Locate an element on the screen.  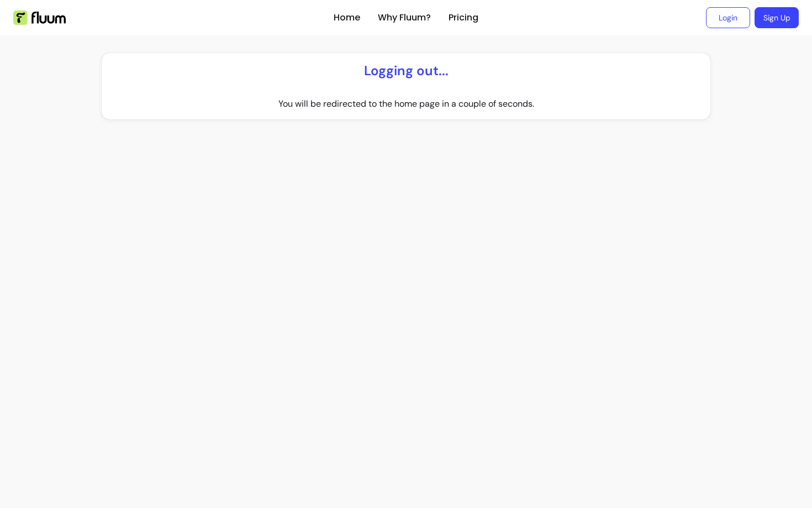
a: Home is located at coordinates (347, 17).